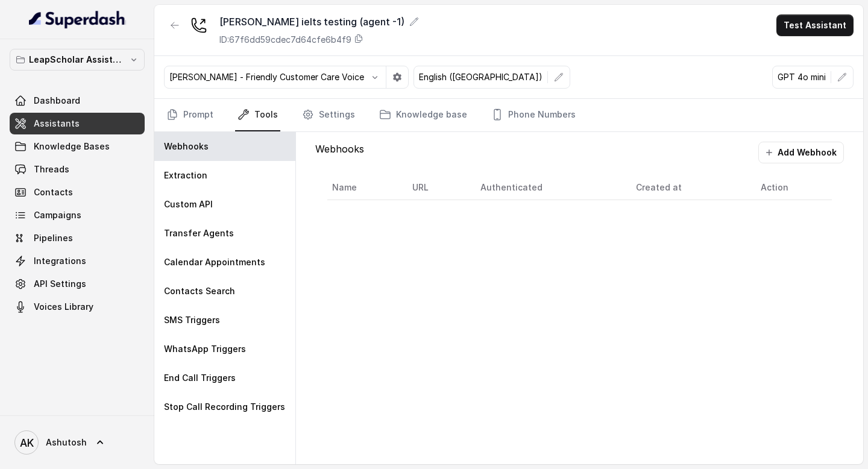 The image size is (868, 469). What do you see at coordinates (205, 349) in the screenshot?
I see `p: WhatsApp Triggers` at bounding box center [205, 349].